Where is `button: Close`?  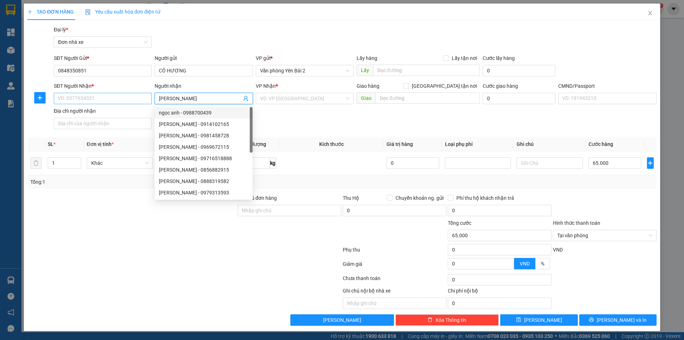
button: Close is located at coordinates (650, 14).